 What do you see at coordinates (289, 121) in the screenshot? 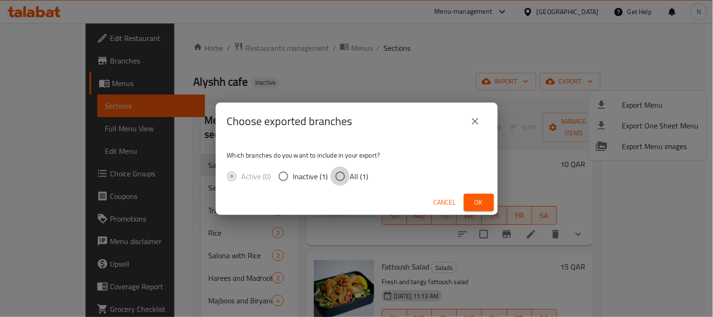
I see `h2: Choose exported branches` at bounding box center [289, 121].